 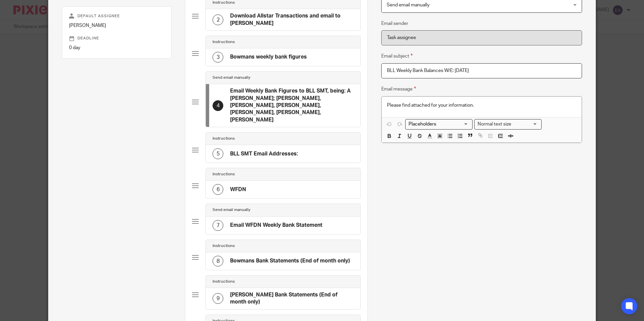 I want to click on div: 9, so click(x=218, y=298).